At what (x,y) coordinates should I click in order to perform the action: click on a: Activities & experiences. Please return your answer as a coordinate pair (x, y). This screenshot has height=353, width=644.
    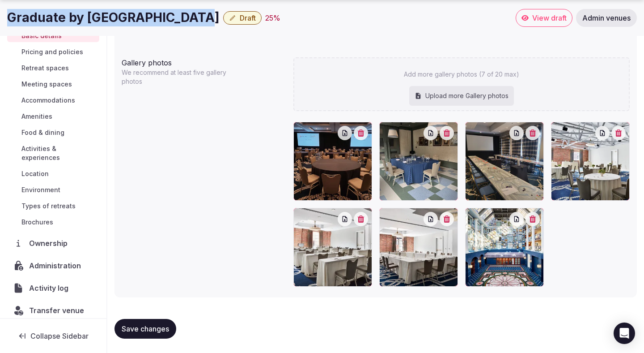
    Looking at the image, I should click on (53, 153).